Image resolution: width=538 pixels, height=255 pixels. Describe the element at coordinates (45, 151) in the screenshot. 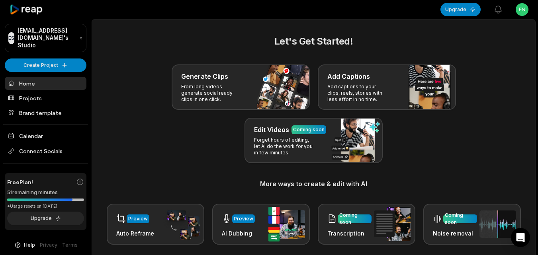

I see `span: Connect Socials` at that location.